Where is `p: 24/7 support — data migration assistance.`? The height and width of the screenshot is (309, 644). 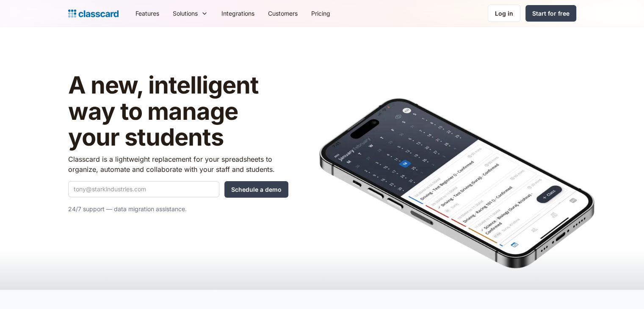 p: 24/7 support — data migration assistance. is located at coordinates (178, 209).